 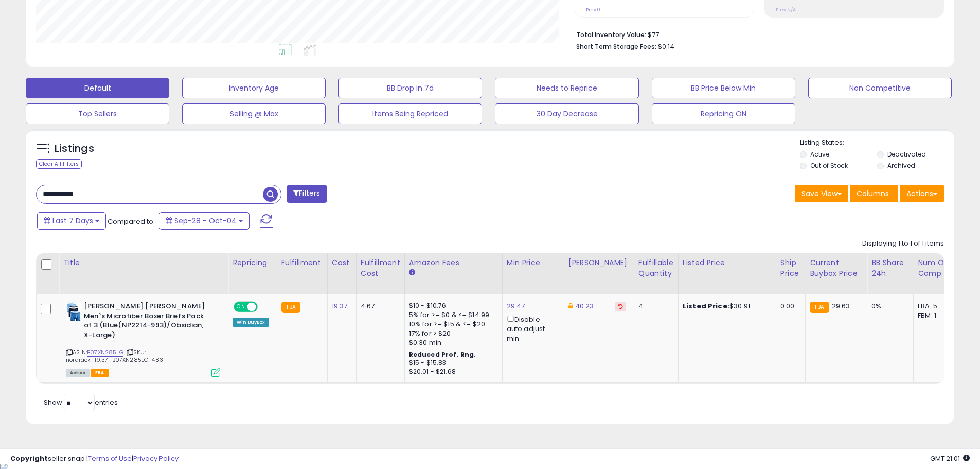 I want to click on div: 0%, so click(x=888, y=306).